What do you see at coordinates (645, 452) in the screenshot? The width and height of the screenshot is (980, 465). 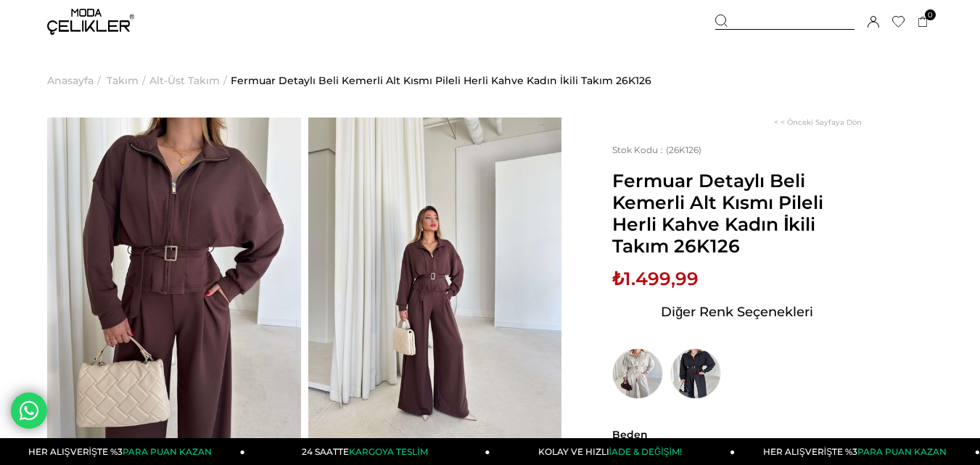 I see `span: İADE & DEĞİŞİM!` at bounding box center [645, 452].